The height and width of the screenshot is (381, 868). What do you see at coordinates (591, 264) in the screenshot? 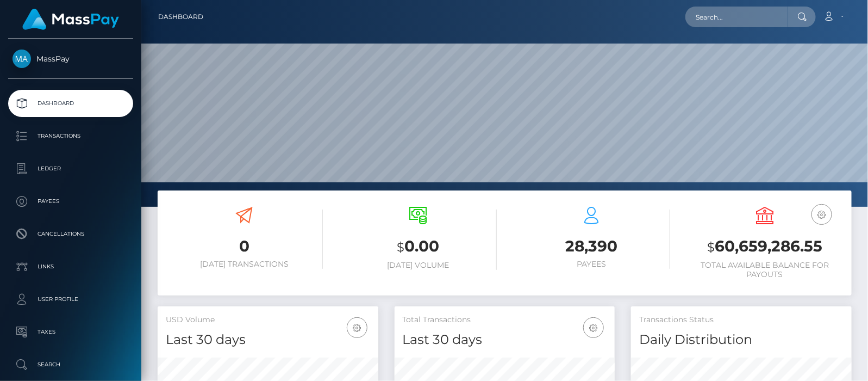
I see `h6: Payees` at bounding box center [591, 264].